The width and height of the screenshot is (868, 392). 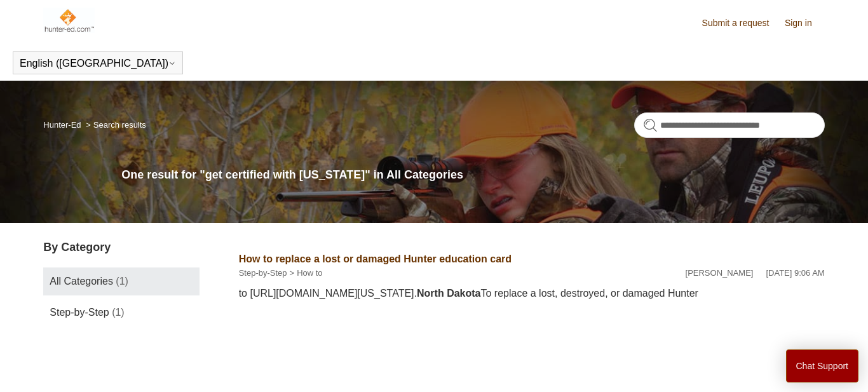 I want to click on input: Search, so click(x=729, y=126).